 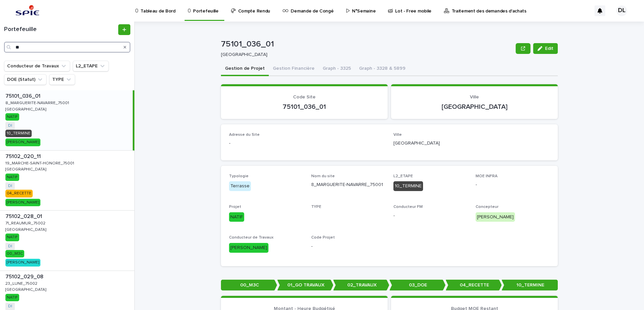 I want to click on p: 75102_020_11, so click(x=23, y=156).